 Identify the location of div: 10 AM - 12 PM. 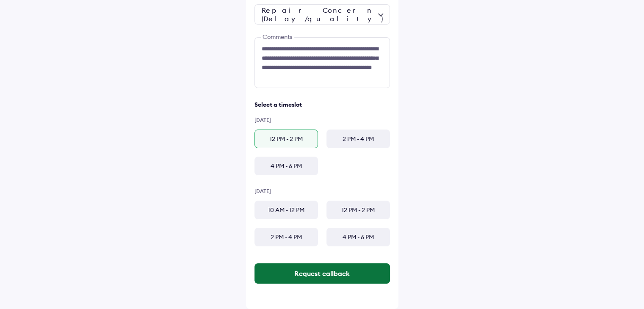
(286, 210).